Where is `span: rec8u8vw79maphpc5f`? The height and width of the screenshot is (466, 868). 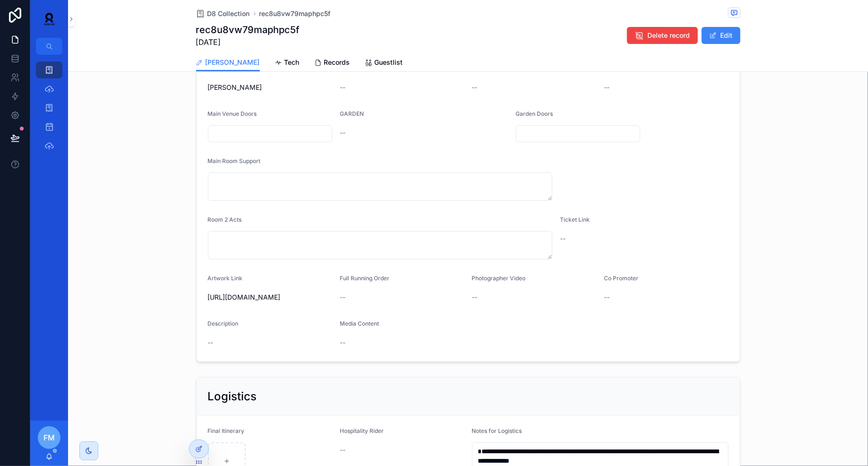 span: rec8u8vw79maphpc5f is located at coordinates (295, 14).